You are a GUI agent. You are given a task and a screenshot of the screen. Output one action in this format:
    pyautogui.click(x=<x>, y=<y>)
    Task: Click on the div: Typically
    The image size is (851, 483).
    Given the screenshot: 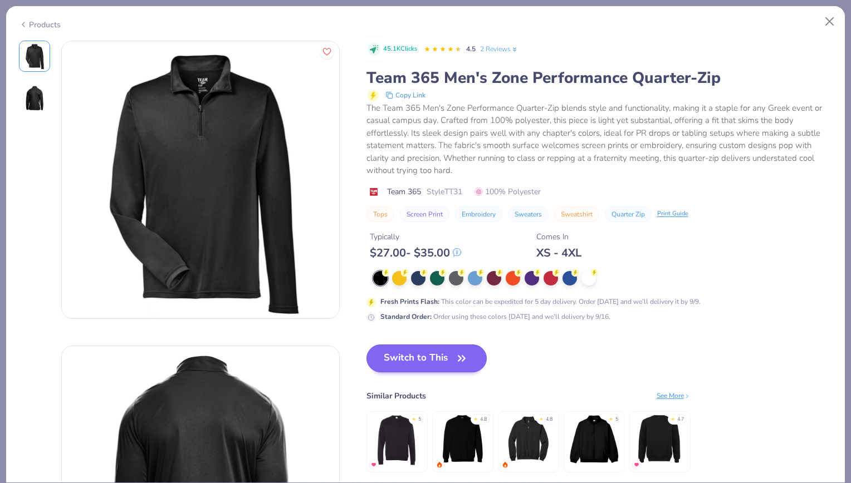 What is the action you would take?
    pyautogui.click(x=415, y=237)
    